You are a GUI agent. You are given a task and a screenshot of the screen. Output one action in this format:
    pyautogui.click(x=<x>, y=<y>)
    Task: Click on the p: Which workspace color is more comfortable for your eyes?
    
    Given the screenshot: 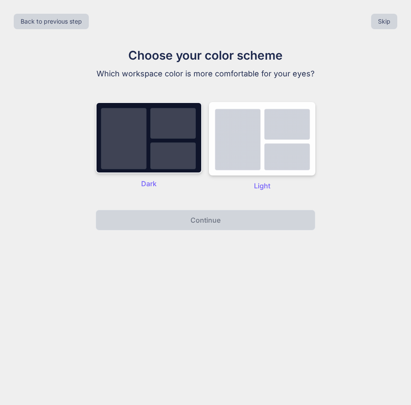 What is the action you would take?
    pyautogui.click(x=205, y=74)
    